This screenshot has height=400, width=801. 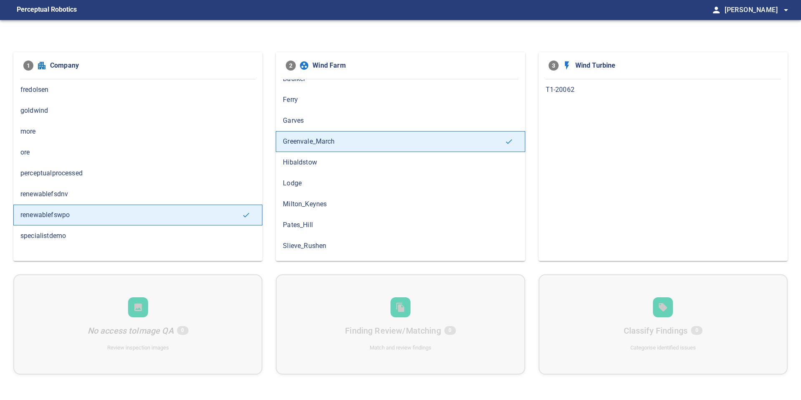 I want to click on div: Winscales_Moor, so click(x=400, y=267).